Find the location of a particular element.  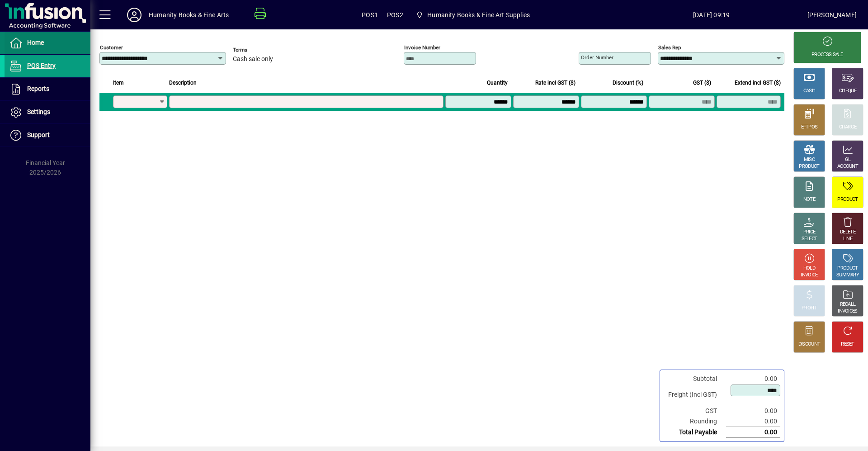

div: PRICE is located at coordinates (809, 232).